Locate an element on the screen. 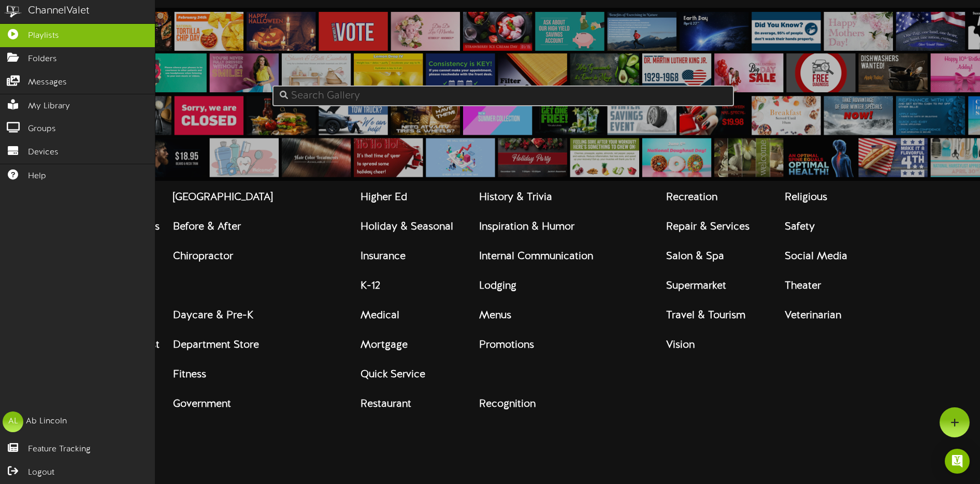 This screenshot has height=484, width=980. strong: Recreation is located at coordinates (691, 198).